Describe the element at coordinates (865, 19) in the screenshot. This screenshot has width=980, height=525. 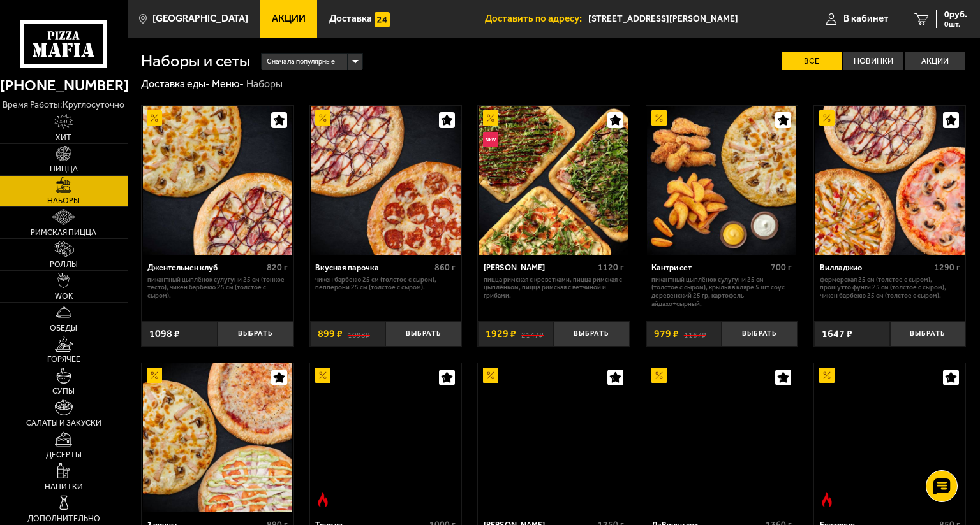
I see `span: В кабинет` at that location.